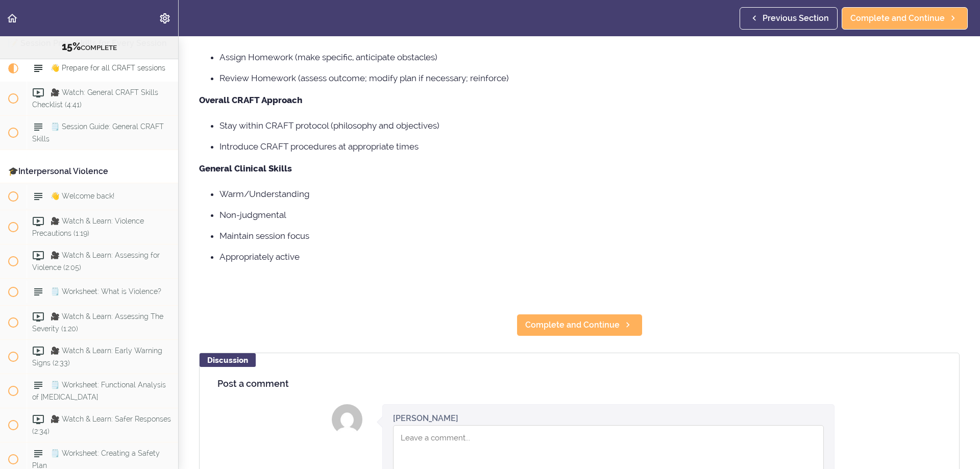 Image resolution: width=980 pixels, height=469 pixels. I want to click on img: Stephanie Young, so click(348, 419).